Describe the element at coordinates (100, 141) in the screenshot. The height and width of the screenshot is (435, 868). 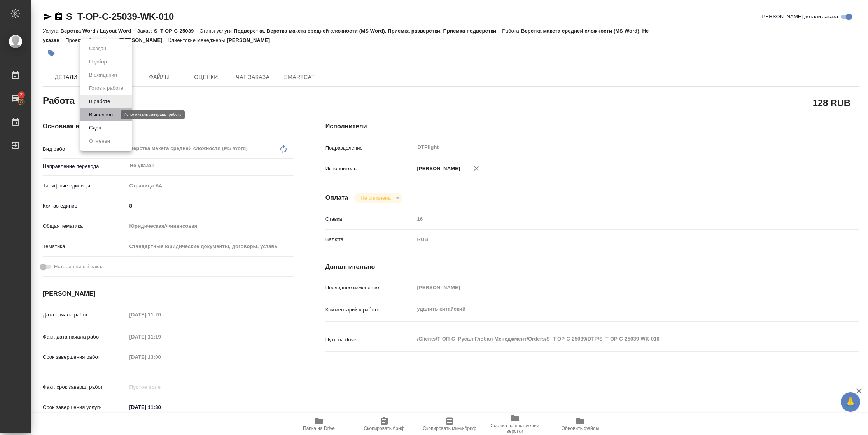
I see `button: Отменен` at that location.